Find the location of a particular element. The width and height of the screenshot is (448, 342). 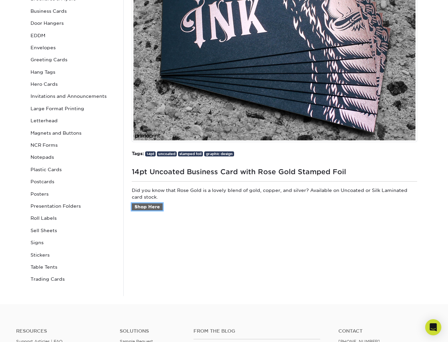

a: Business Cards is located at coordinates (73, 11).